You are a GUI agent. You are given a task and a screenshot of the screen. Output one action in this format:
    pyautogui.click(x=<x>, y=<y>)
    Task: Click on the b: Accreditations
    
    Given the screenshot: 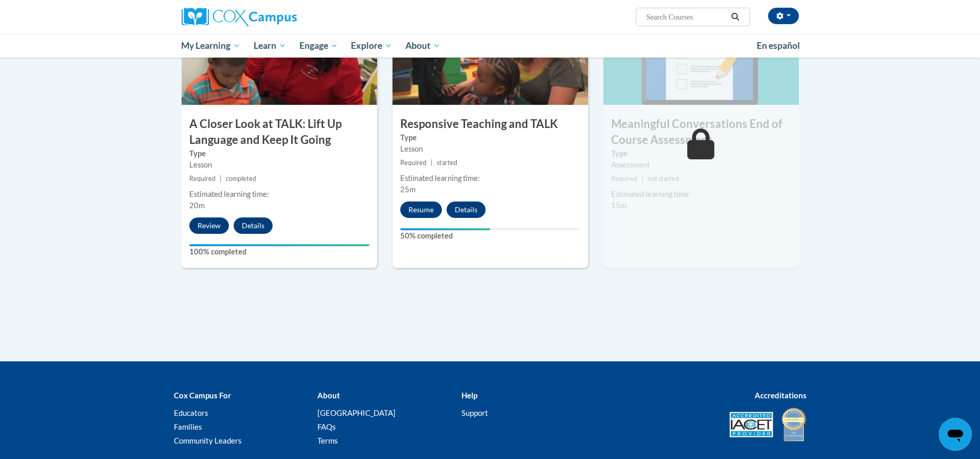 What is the action you would take?
    pyautogui.click(x=780, y=395)
    